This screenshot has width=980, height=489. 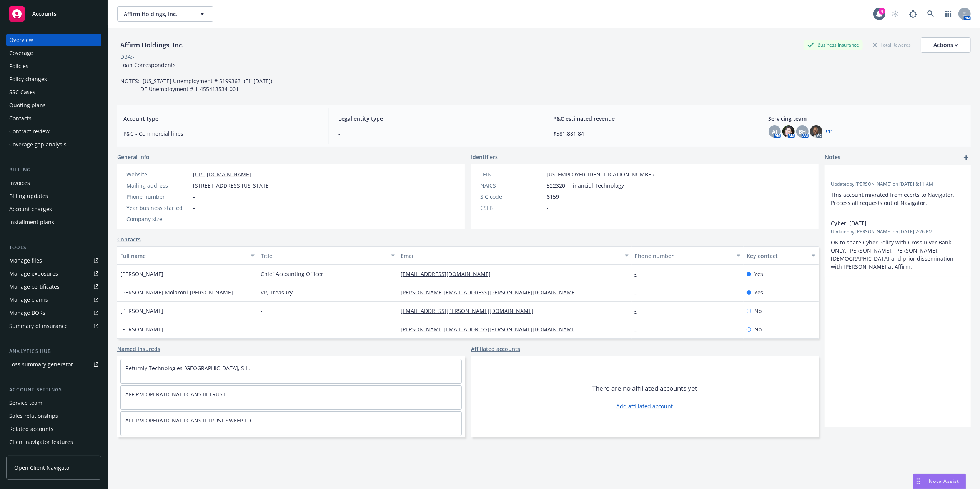 I want to click on span: Affirm Holdings, Inc., so click(x=157, y=14).